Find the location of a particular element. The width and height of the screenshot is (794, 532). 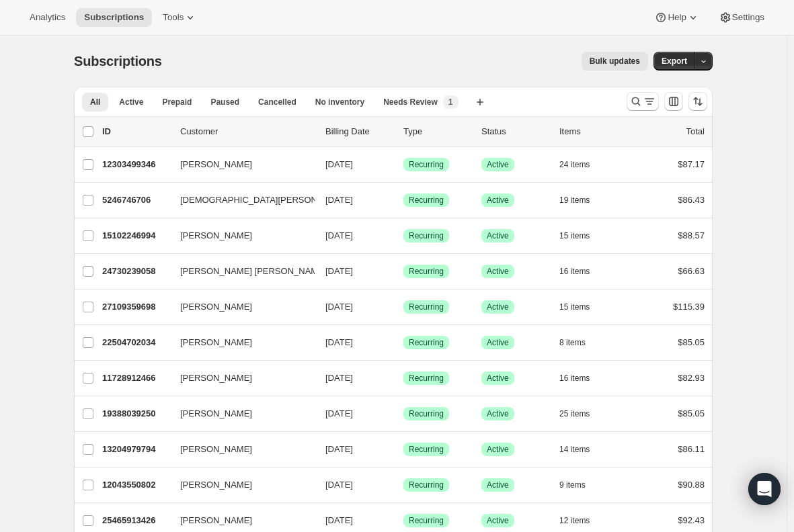

span: 24 items is located at coordinates (574, 165).